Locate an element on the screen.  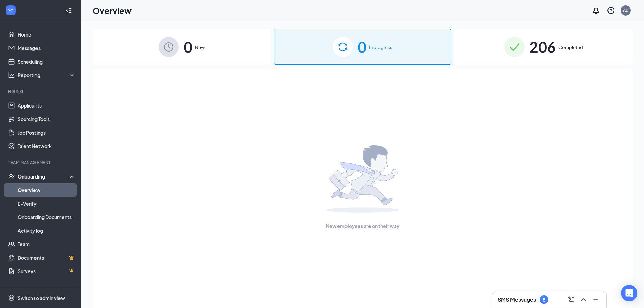
a: DocumentsCrown is located at coordinates (46, 257).